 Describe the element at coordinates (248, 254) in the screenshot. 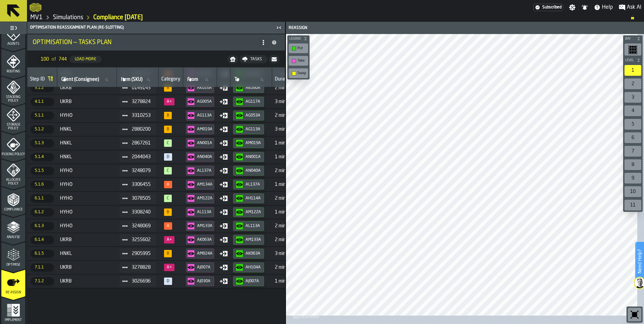

I see `button: button-AK063A` at that location.